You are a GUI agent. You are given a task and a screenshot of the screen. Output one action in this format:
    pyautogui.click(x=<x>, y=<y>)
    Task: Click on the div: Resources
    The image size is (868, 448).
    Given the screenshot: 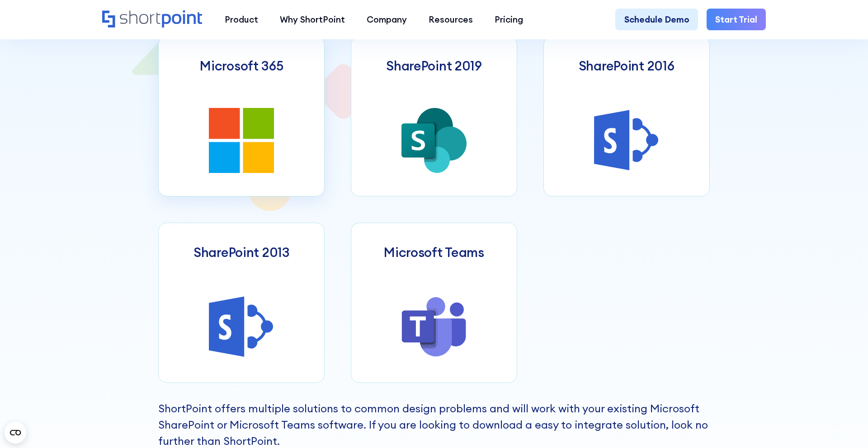 What is the action you would take?
    pyautogui.click(x=451, y=19)
    